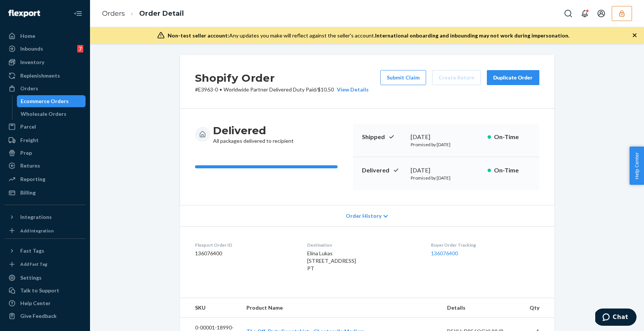 The height and width of the screenshot is (331, 644). What do you see at coordinates (80, 49) in the screenshot?
I see `div: 7` at bounding box center [80, 49].